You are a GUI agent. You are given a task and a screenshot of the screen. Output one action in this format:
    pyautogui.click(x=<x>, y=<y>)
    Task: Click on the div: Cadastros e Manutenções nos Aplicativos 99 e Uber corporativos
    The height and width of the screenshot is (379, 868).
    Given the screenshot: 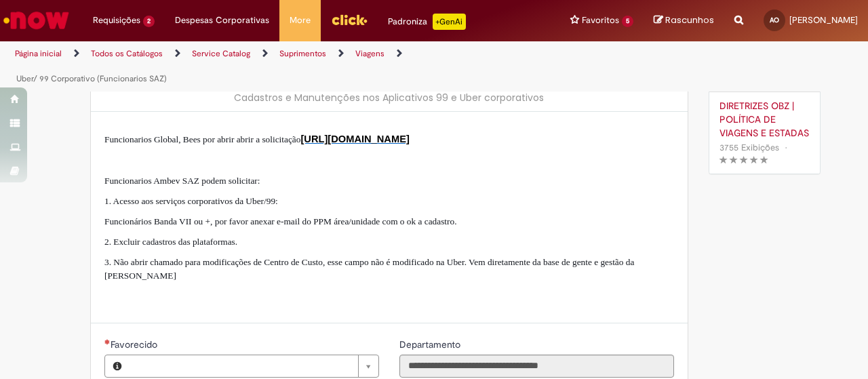 What is the action you would take?
    pyautogui.click(x=390, y=98)
    